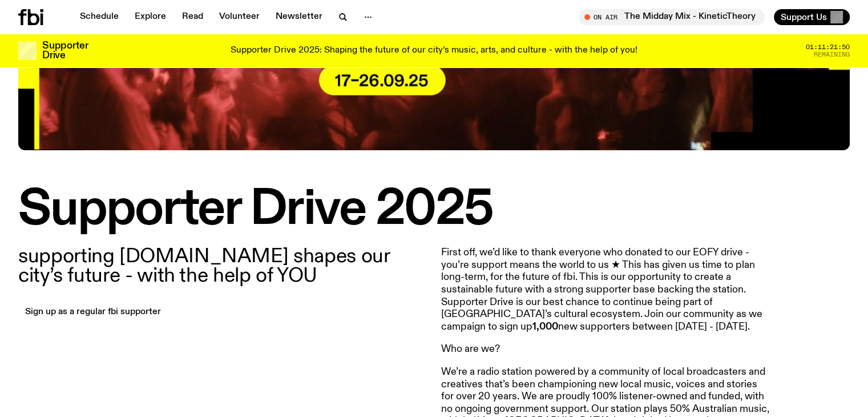 This screenshot has width=868, height=417. Describe the element at coordinates (192, 17) in the screenshot. I see `a: Read` at that location.